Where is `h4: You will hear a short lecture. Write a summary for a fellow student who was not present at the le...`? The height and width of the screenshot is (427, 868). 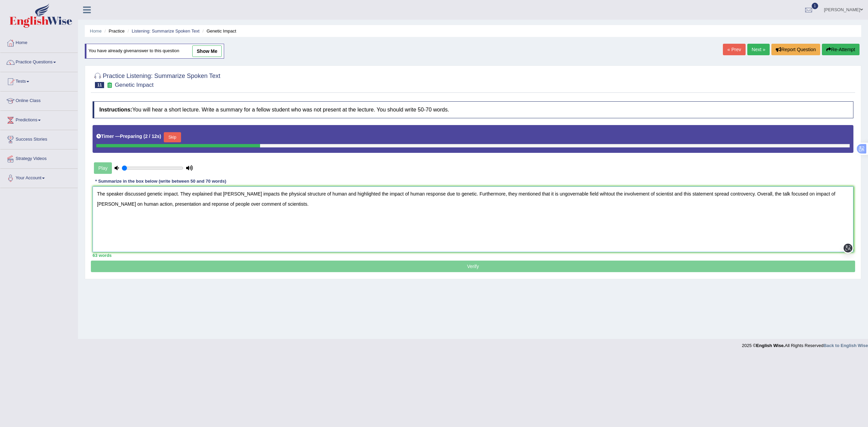 h4: You will hear a short lecture. Write a summary for a fellow student who was not present at the le... is located at coordinates (473, 110).